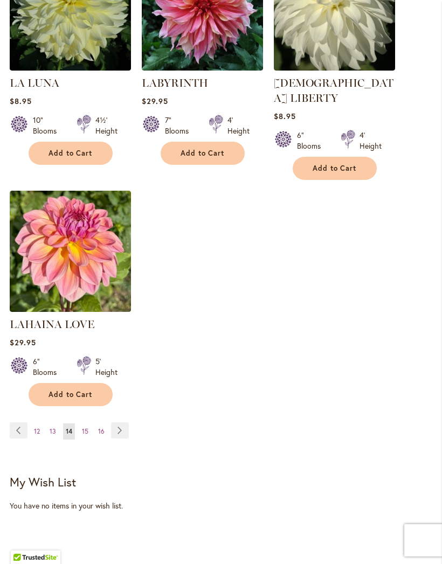 This screenshot has height=564, width=442. Describe the element at coordinates (34, 83) in the screenshot. I see `a: LA LUNA` at that location.